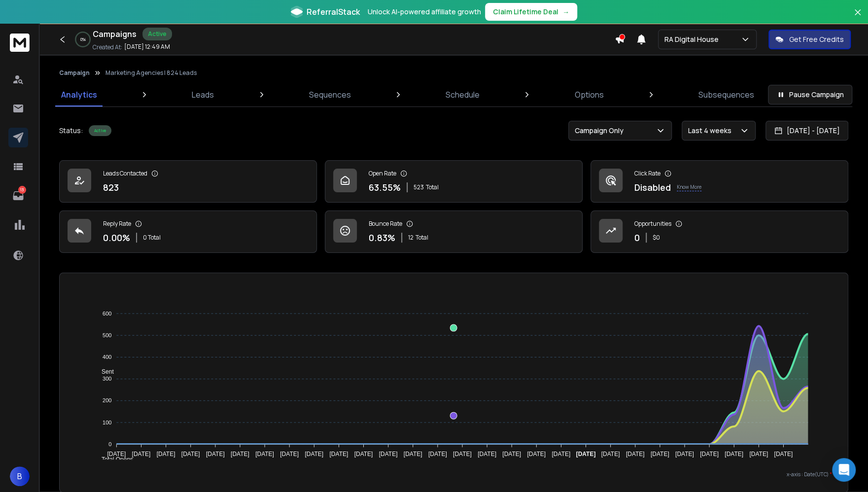 This screenshot has height=492, width=868. Describe the element at coordinates (453, 474) in the screenshot. I see `p: x-axis : Date(UTC)` at that location.